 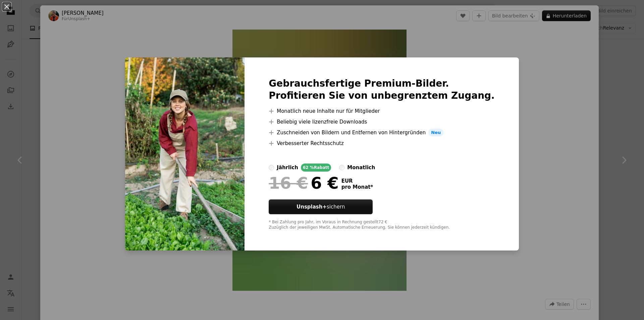 I want to click on span: 16 €, so click(x=288, y=183).